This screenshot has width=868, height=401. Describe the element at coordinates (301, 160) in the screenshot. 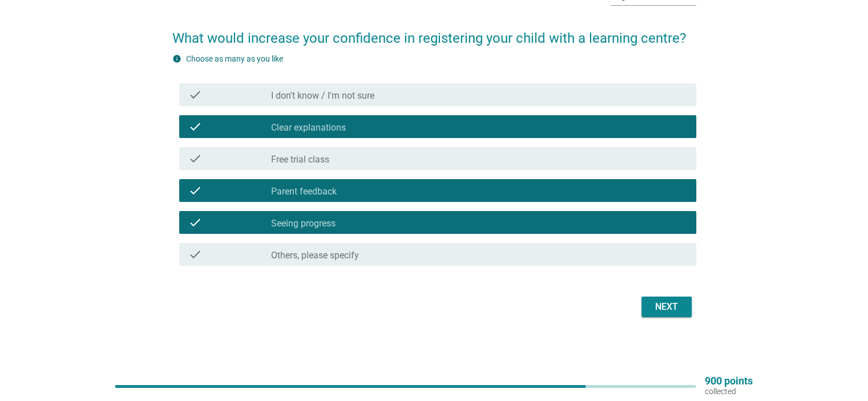

I see `label: Free trial class` at that location.